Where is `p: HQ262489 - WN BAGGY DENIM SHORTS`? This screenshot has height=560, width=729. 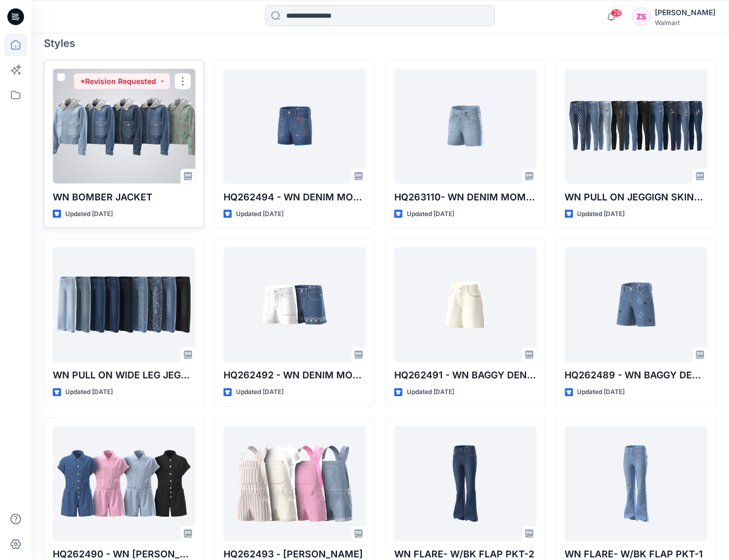 p: HQ262489 - WN BAGGY DENIM SHORTS is located at coordinates (636, 376).